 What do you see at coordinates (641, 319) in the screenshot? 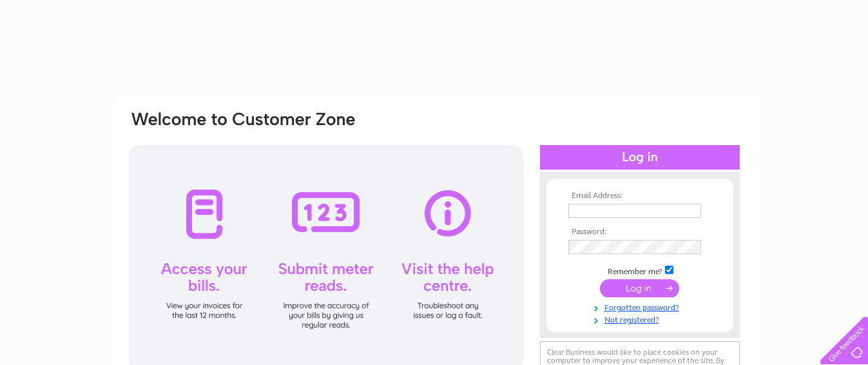
I see `a: Not registered?` at bounding box center [641, 319].